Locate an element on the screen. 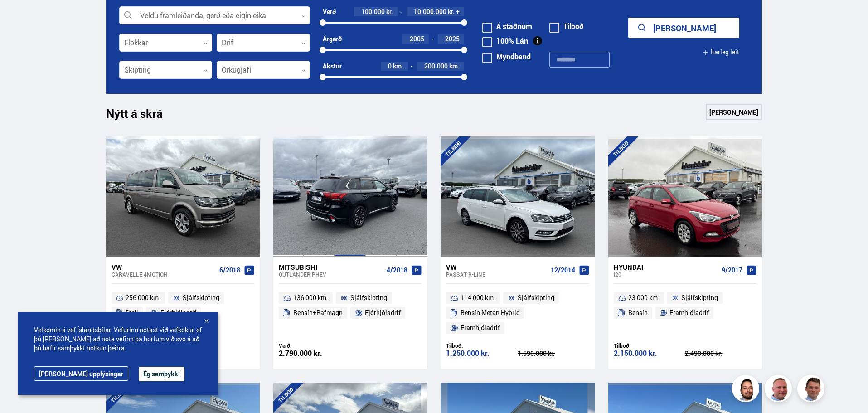  div: Verð is located at coordinates (329, 12).